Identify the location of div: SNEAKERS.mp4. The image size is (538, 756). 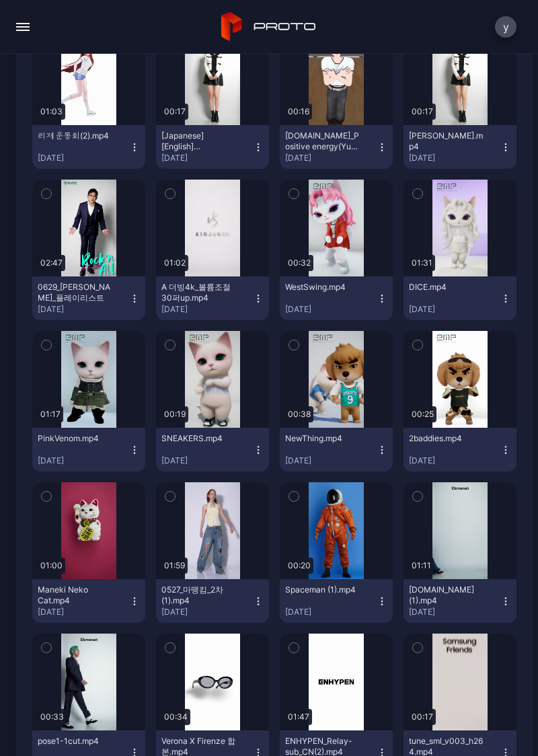
(198, 439).